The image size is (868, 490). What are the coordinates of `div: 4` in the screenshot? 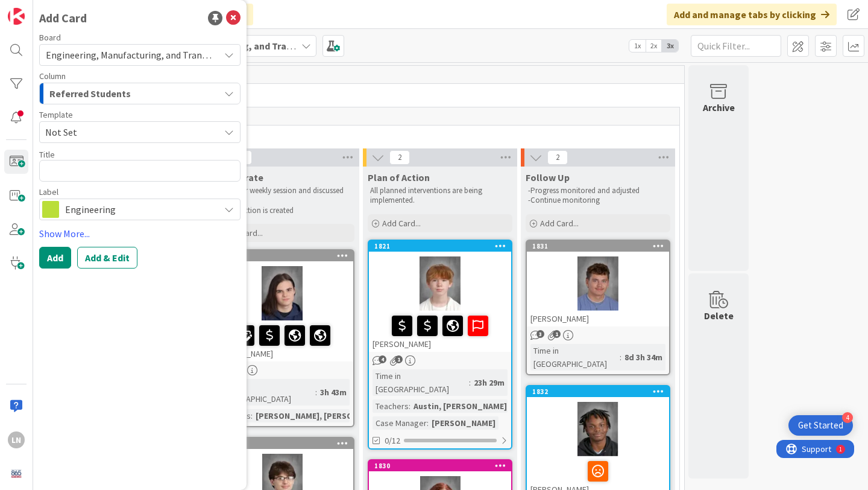 It's located at (848, 417).